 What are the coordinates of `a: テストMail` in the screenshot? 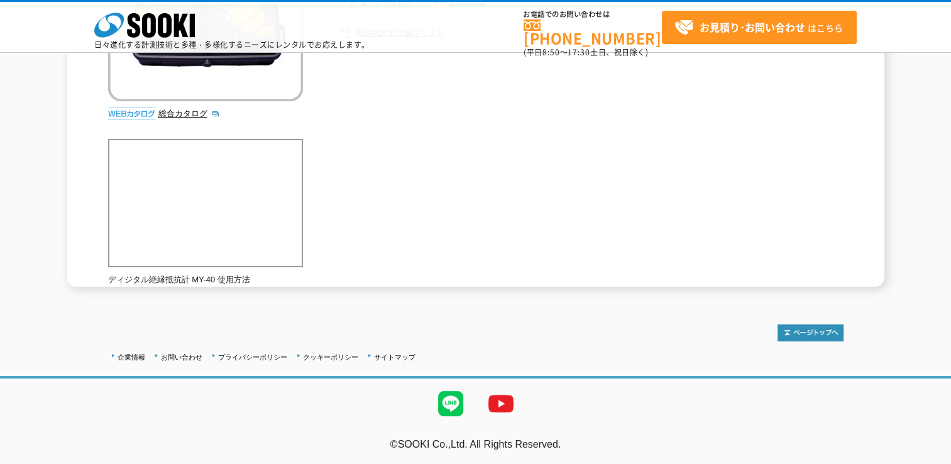 It's located at (927, 457).